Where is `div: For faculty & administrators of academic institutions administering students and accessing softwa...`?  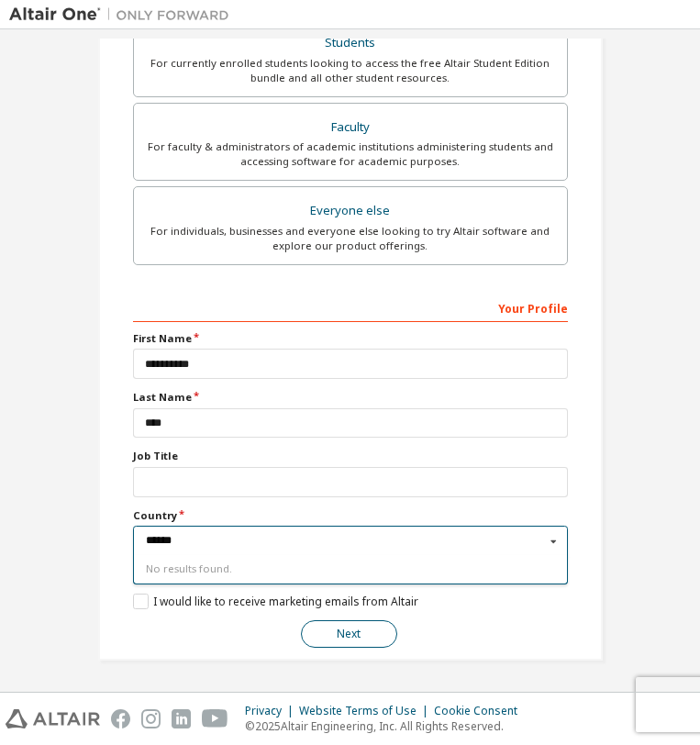
div: For faculty & administrators of academic institutions administering students and accessing softwa... is located at coordinates (350, 154).